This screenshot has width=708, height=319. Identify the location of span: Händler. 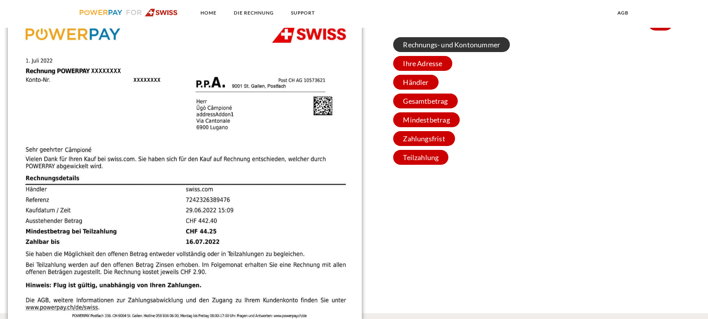
(416, 82).